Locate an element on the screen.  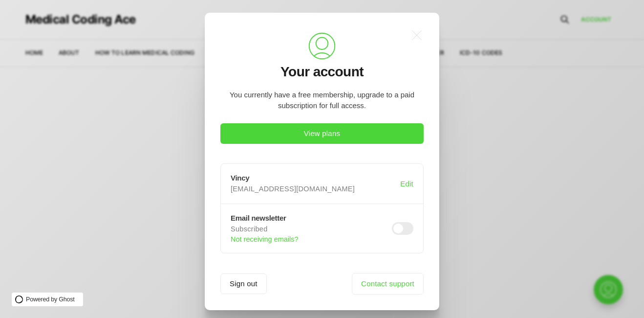
h2: Your account is located at coordinates (322, 72).